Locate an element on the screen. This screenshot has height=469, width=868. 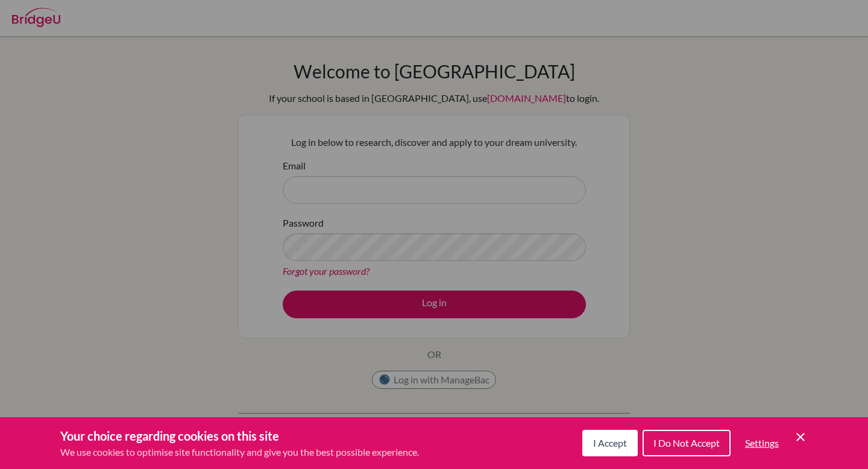
p: We use cookies to optimise site functionality and give you the best possible experience. is located at coordinates (240, 451).